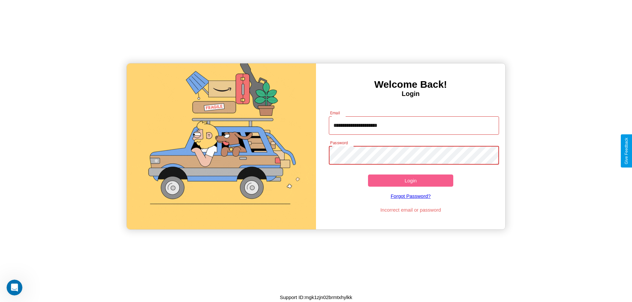 This screenshot has width=632, height=302. Describe the element at coordinates (316, 297) in the screenshot. I see `p: Support ID: mgk1zjn02brmtxhylkk` at that location.